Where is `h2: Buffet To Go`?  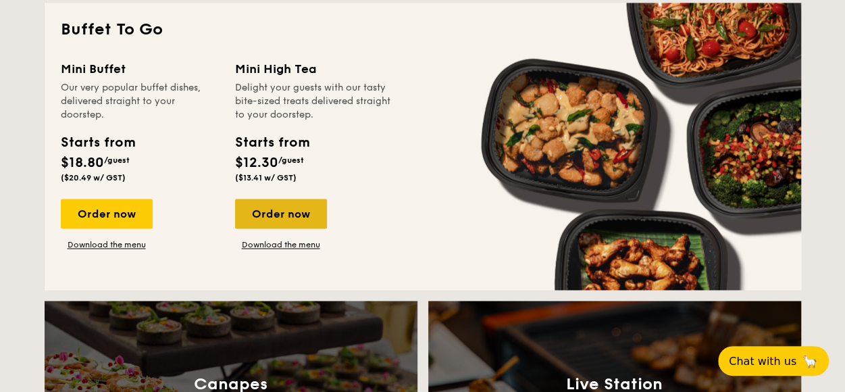 h2: Buffet To Go is located at coordinates (423, 30).